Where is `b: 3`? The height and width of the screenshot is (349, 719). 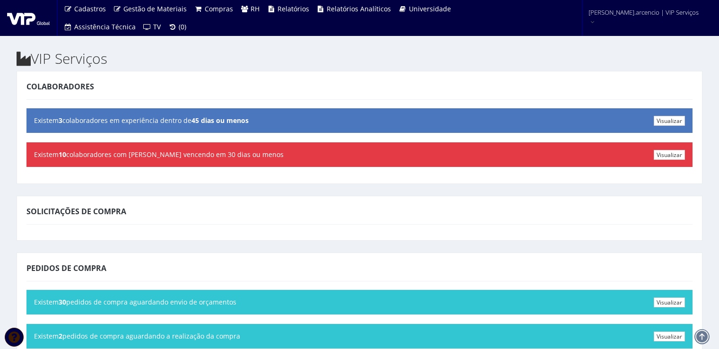 b: 3 is located at coordinates (61, 120).